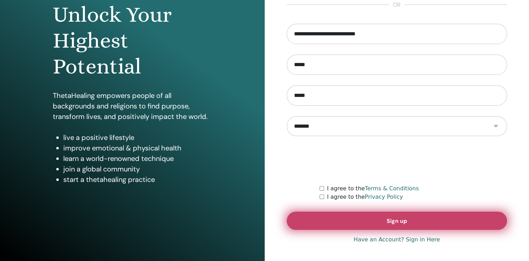 The image size is (529, 261). What do you see at coordinates (137, 158) in the screenshot?
I see `li: learn a world-renowned technique` at bounding box center [137, 158].